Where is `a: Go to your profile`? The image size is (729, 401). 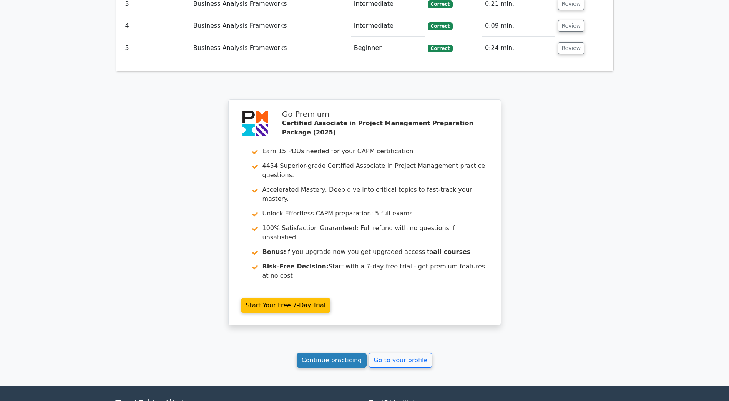
a: Go to your profile is located at coordinates (400, 360).